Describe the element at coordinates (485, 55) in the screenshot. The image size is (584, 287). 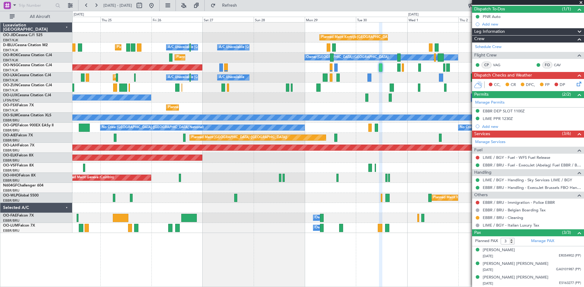
I see `span: Flight Crew` at that location.